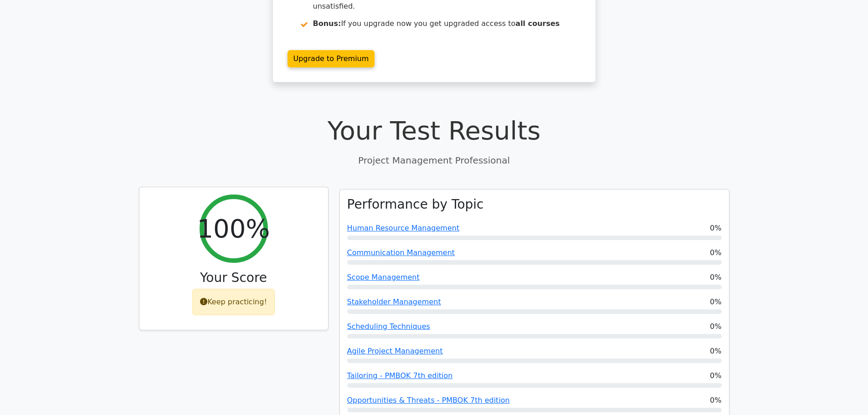 Image resolution: width=868 pixels, height=415 pixels. Describe the element at coordinates (388, 326) in the screenshot. I see `a: Scheduling Techniques` at that location.